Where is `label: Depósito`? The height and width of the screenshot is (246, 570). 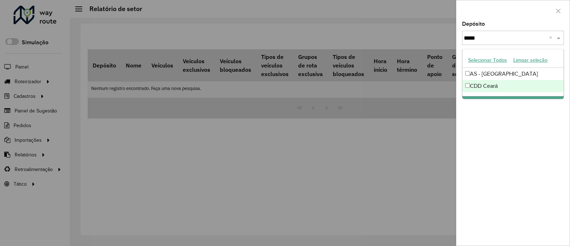
label: Depósito is located at coordinates (474, 24).